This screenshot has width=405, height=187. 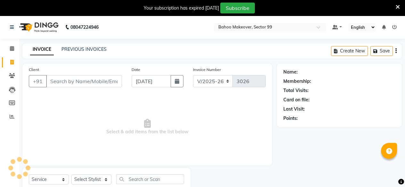 What do you see at coordinates (349, 51) in the screenshot?
I see `button: Create New` at bounding box center [349, 51].